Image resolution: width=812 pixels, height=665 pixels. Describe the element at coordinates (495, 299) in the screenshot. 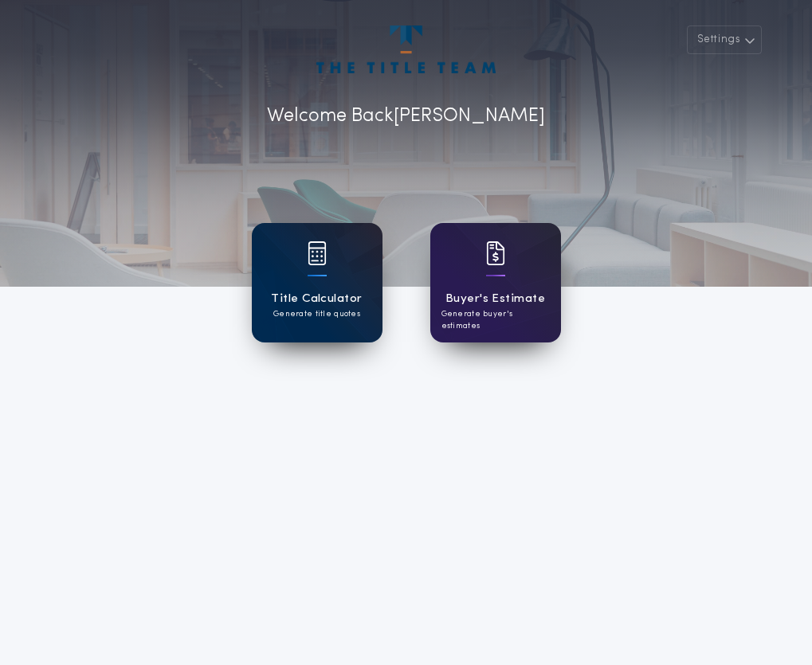

I see `h1: Buyer's Estimate` at that location.